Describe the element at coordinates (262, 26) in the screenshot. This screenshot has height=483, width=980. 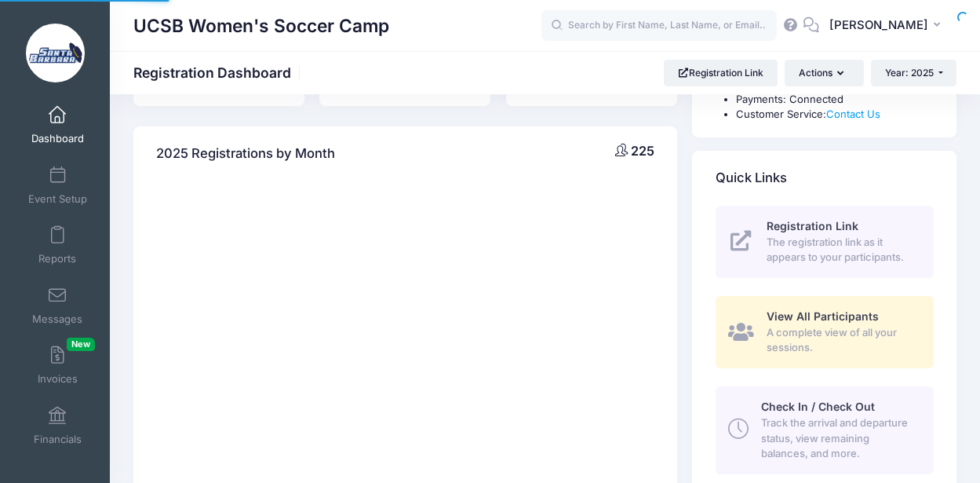
I see `h1: UCSB Women's Soccer Camp` at that location.